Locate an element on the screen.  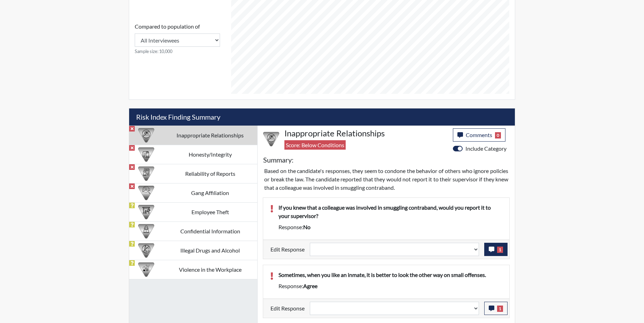
div: Consistency Score comparison among population is located at coordinates (177, 38).